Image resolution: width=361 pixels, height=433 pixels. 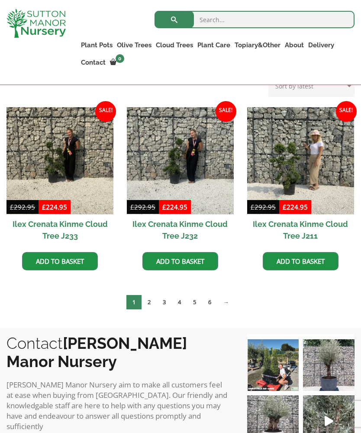 I want to click on img: Ilex Crenata Kinme Cloud Tree J211, so click(x=301, y=160).